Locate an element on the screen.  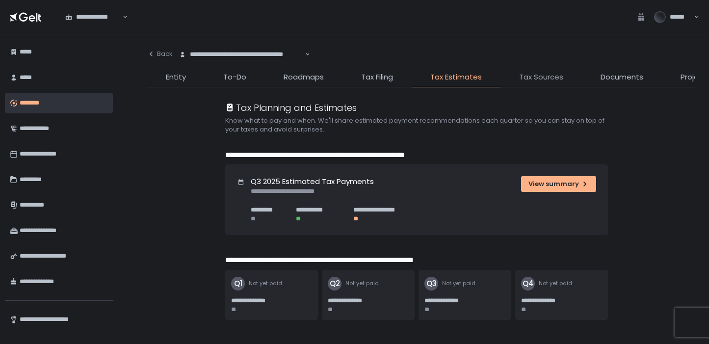
span: Tax Filing is located at coordinates (377, 77).